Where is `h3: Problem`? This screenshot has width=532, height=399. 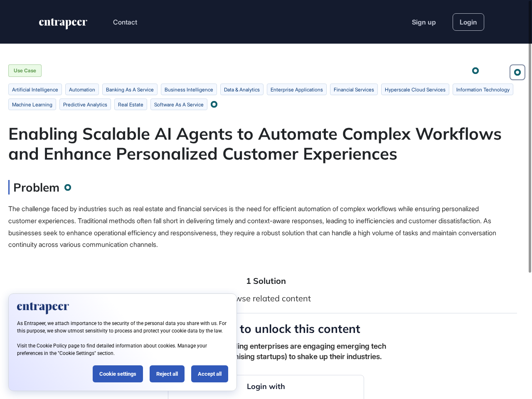 h3: Problem is located at coordinates (33, 187).